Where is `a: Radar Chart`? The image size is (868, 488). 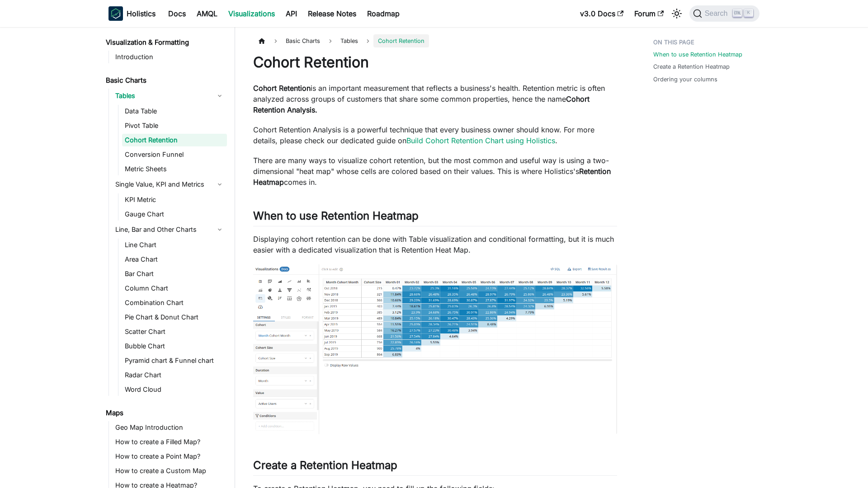 a: Radar Chart is located at coordinates (174, 376).